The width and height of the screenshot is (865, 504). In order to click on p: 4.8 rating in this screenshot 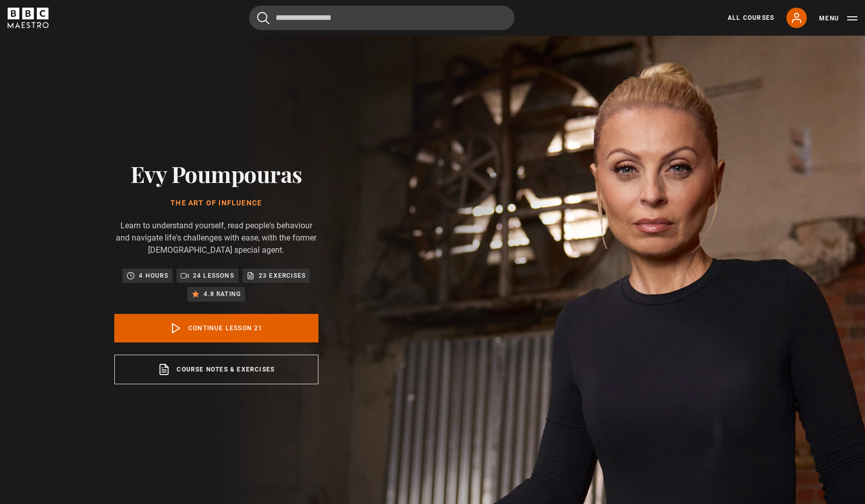, I will do `click(222, 294)`.